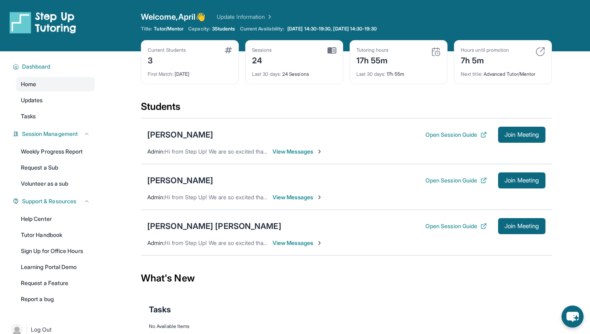  What do you see at coordinates (224, 29) in the screenshot?
I see `span: 3 Students` at bounding box center [224, 29].